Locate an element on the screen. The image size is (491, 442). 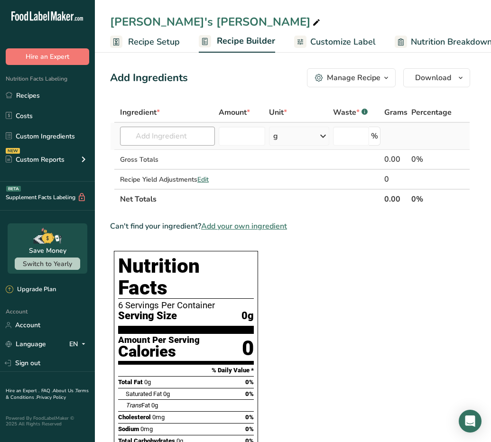
div: NEW is located at coordinates (13, 151).